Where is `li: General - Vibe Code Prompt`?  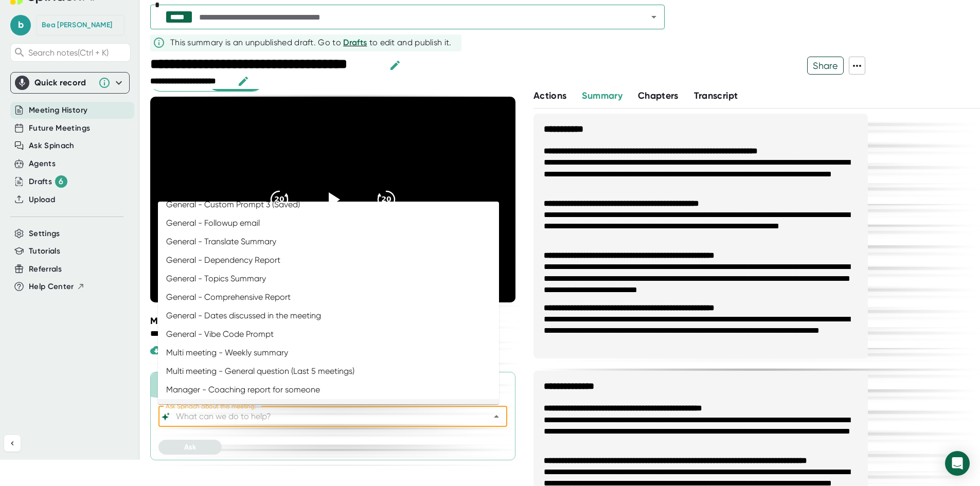
li: General - Vibe Code Prompt is located at coordinates (328, 335).